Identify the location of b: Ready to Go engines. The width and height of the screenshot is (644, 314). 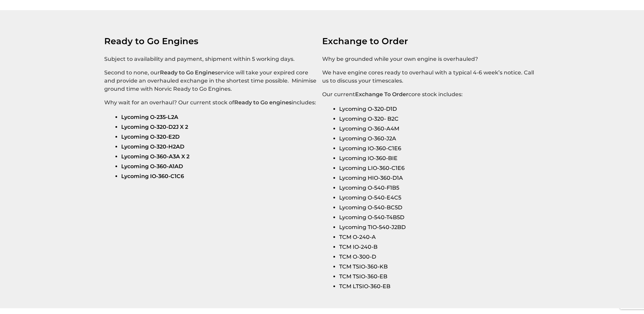
(263, 102).